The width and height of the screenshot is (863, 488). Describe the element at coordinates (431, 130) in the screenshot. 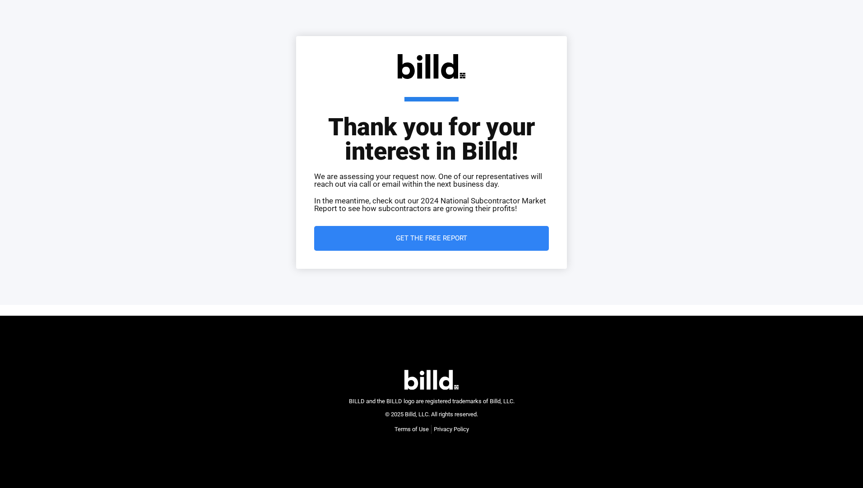

I see `h1: Thank you for your interest in Billd!` at that location.